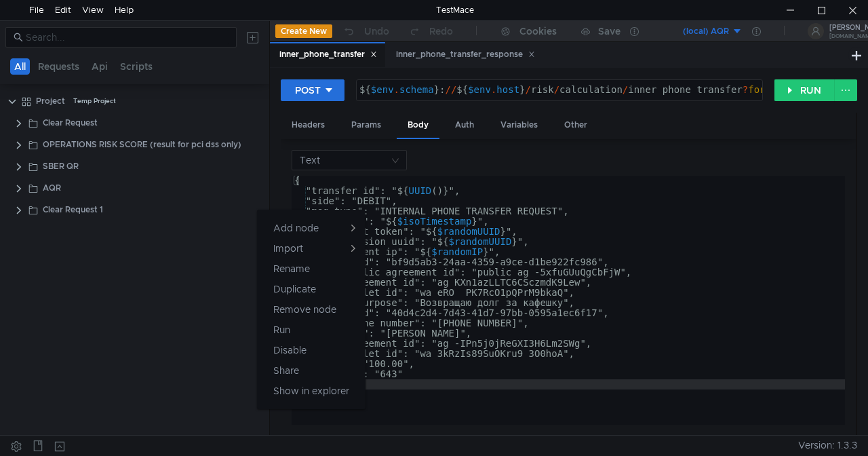 This screenshot has height=456, width=868. Describe the element at coordinates (311, 228) in the screenshot. I see `button: Add node` at that location.